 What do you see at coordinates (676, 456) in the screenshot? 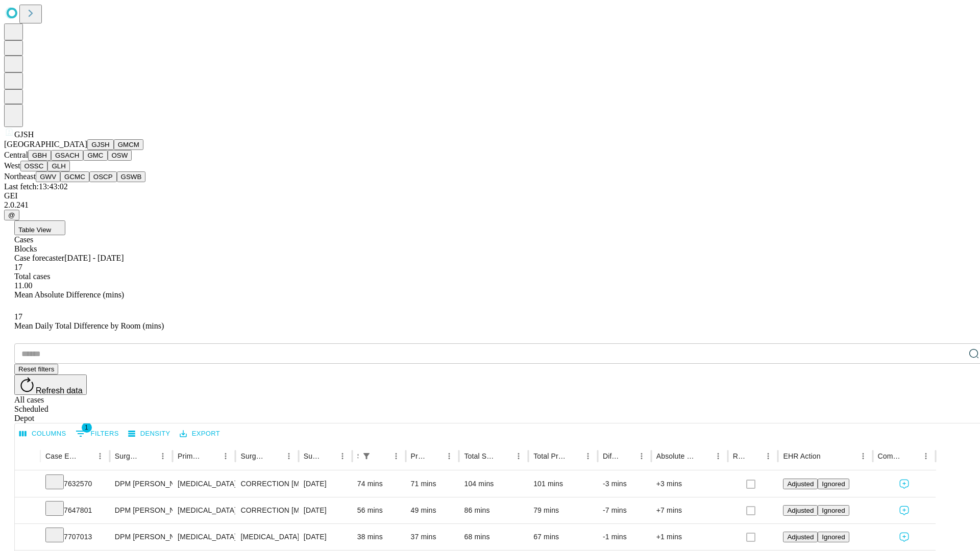
I see `div: Absolute Difference` at bounding box center [676, 456].